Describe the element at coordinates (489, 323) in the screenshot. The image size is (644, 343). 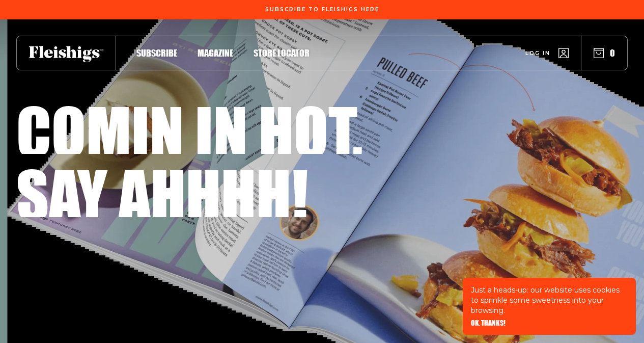
I see `button: OK, THANKS!` at that location.